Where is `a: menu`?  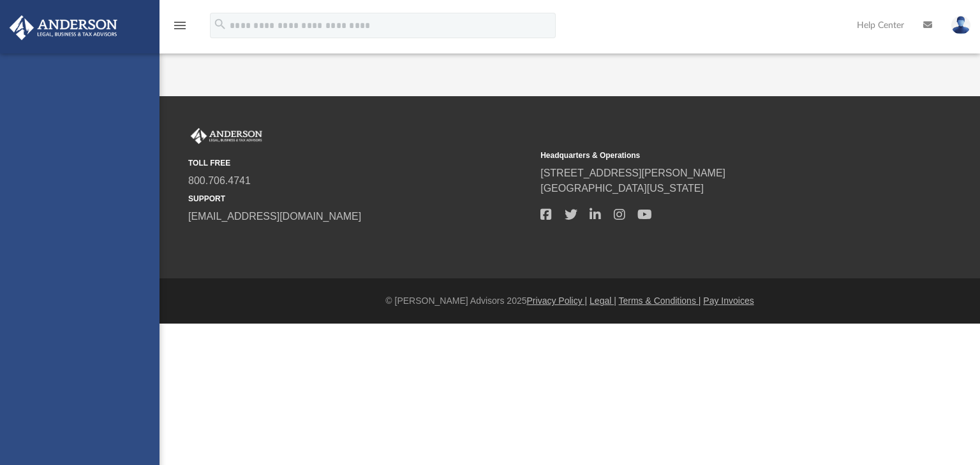 a: menu is located at coordinates (180, 29).